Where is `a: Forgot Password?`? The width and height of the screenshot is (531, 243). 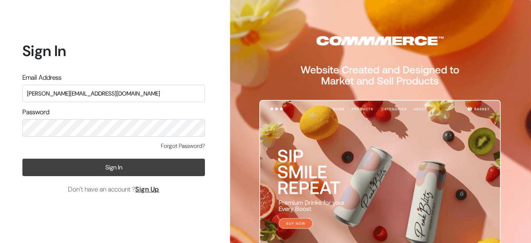 a: Forgot Password? is located at coordinates (183, 146).